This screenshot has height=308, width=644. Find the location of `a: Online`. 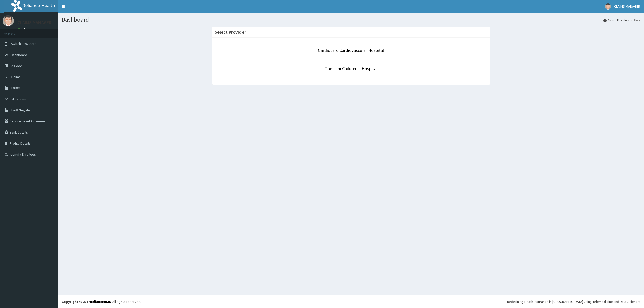

a: Online is located at coordinates (24, 29).